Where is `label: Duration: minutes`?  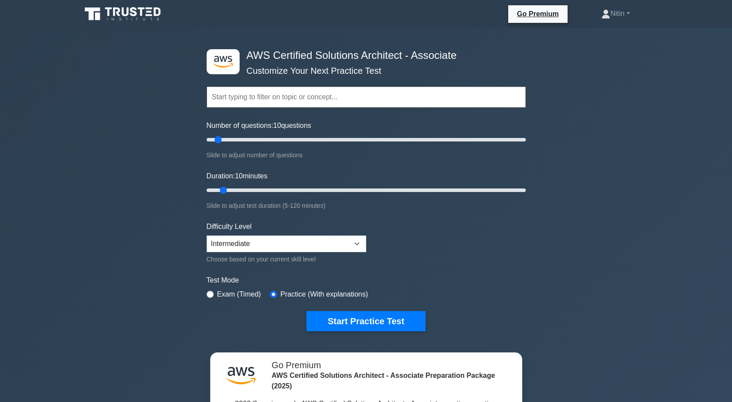
label: Duration: minutes is located at coordinates (237, 176).